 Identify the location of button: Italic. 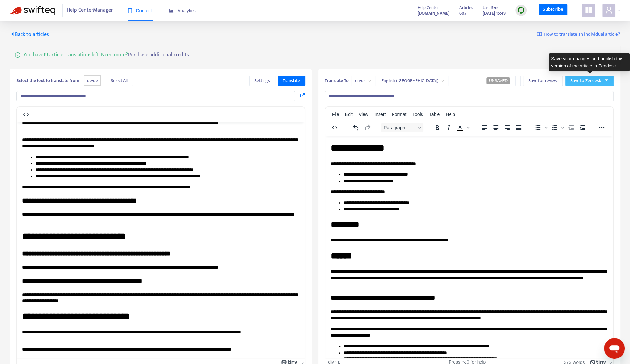
(448, 127).